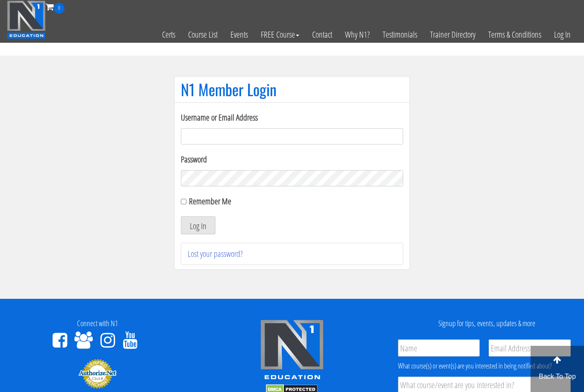  Describe the element at coordinates (55, 7) in the screenshot. I see `a: 0` at that location.